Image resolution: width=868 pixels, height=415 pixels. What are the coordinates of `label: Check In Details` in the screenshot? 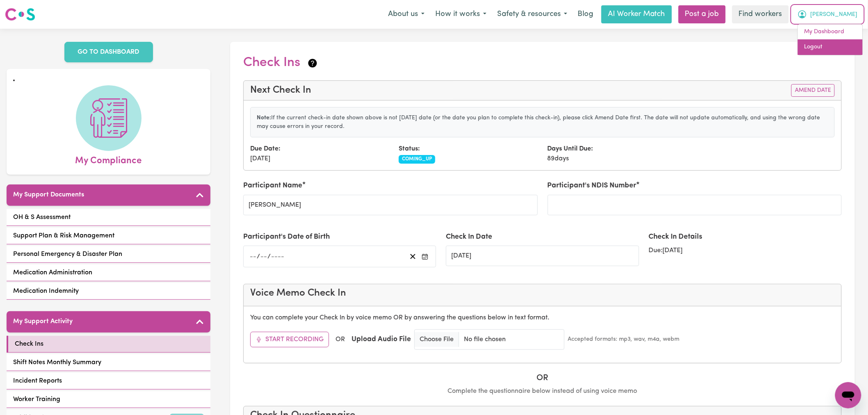 It's located at (676, 237).